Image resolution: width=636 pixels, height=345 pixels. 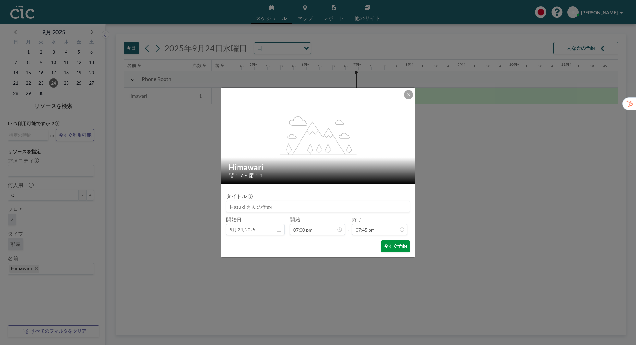 I want to click on span: 階： 7, so click(x=236, y=176).